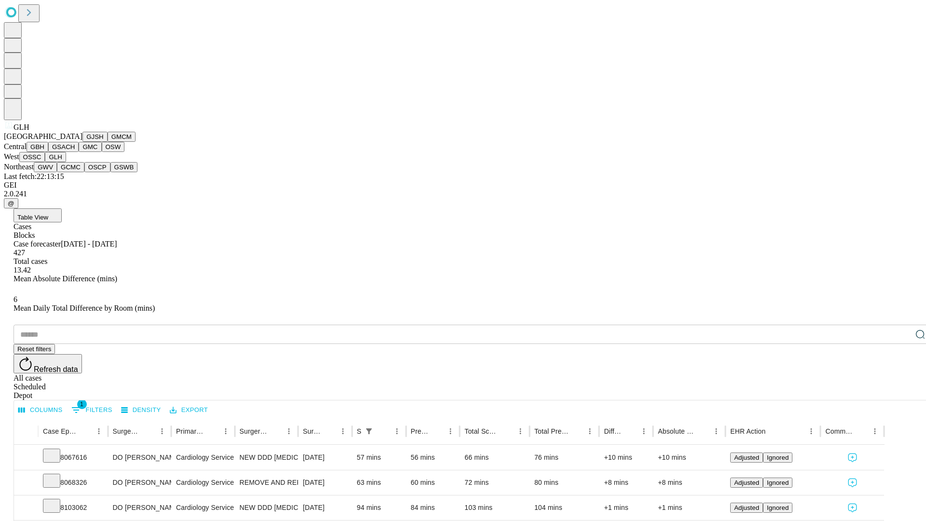 The image size is (926, 521). What do you see at coordinates (420, 431) in the screenshot?
I see `div: Predicted In Room Duration` at bounding box center [420, 431].